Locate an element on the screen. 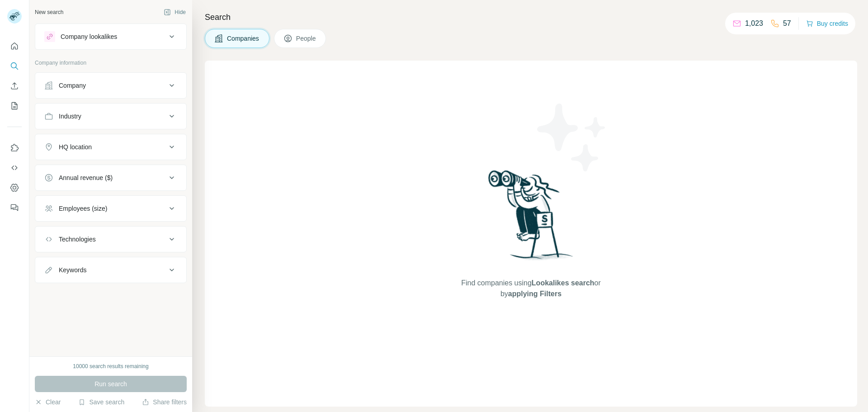 Image resolution: width=868 pixels, height=412 pixels. img: Surfe Illustration - Woman searching with binoculars is located at coordinates (531, 218).